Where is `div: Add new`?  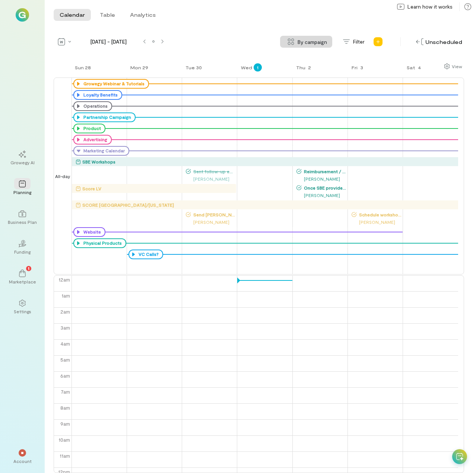 div: Add new is located at coordinates (378, 42).